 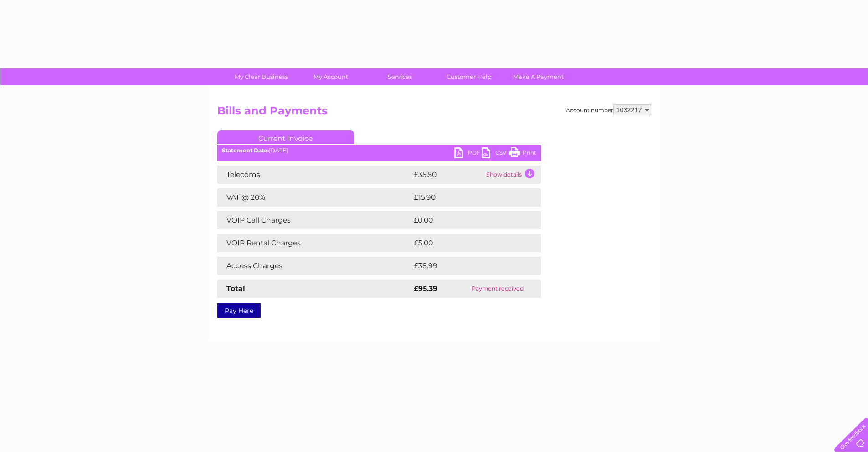 I want to click on td: £15.90, so click(x=467, y=198).